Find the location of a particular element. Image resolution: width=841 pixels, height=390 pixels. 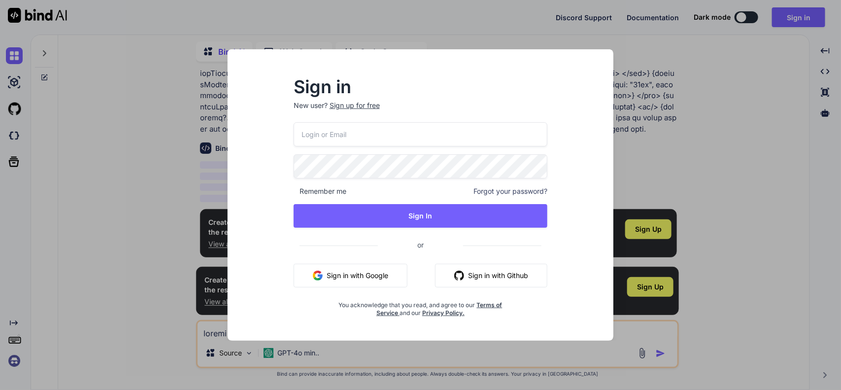

input: Login or Email is located at coordinates (421, 134).